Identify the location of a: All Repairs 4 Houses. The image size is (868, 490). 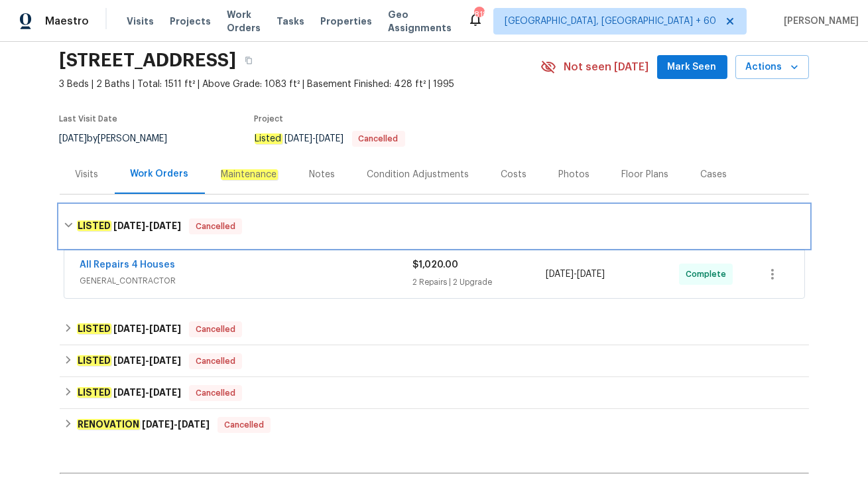
(128, 265).